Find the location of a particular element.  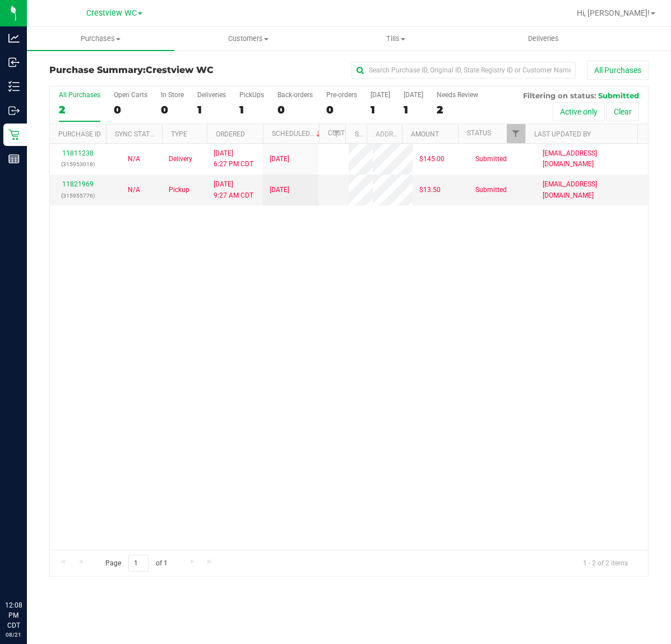

div: Needs Review is located at coordinates (458, 95).